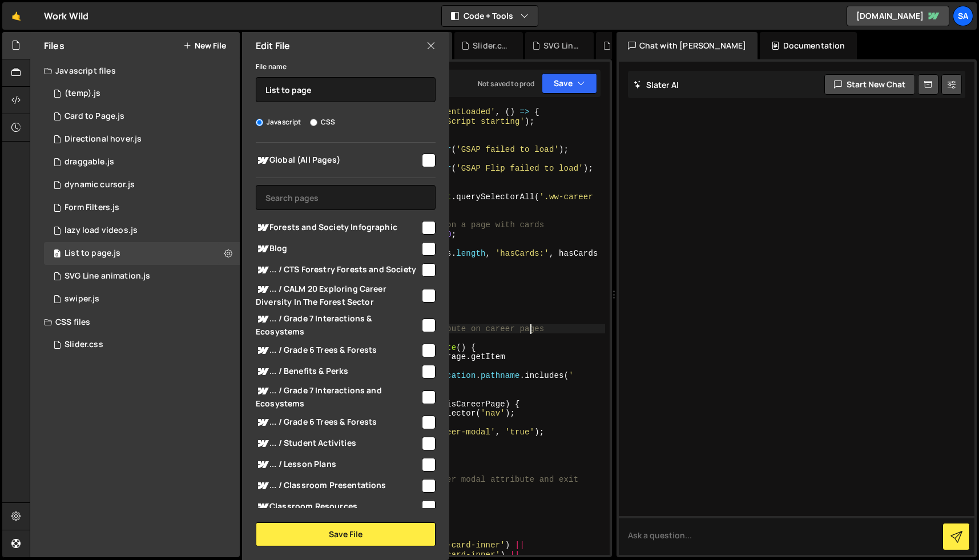  What do you see at coordinates (345, 198) in the screenshot?
I see `input: Search pages` at bounding box center [345, 198].